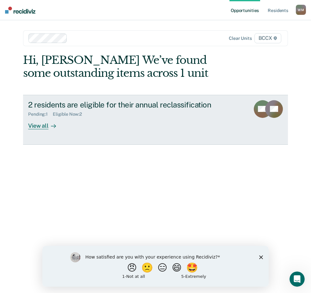  What do you see at coordinates (70, 114) in the screenshot?
I see `div: Eligible Now : 2` at bounding box center [70, 114].